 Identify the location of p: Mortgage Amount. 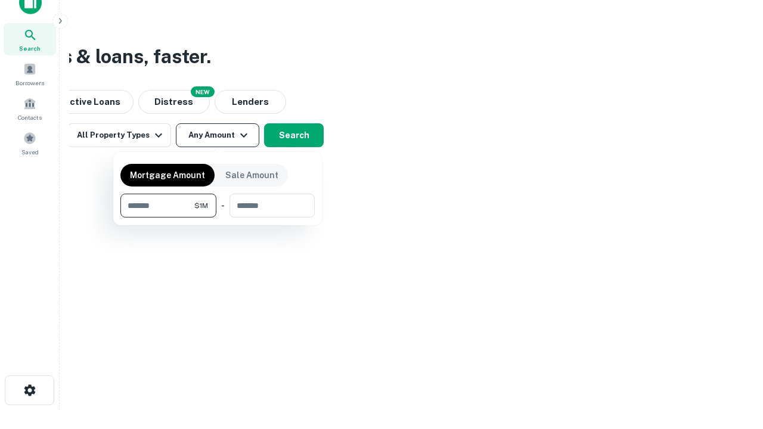
(168, 175).